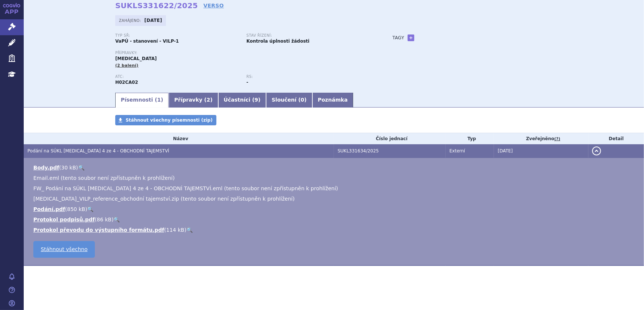 This screenshot has width=644, height=310. I want to click on p: Přípravky:, so click(247, 53).